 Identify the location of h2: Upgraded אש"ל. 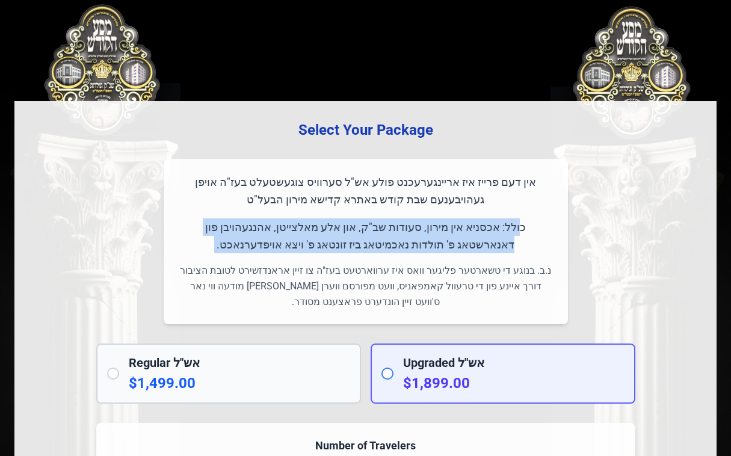
(514, 363).